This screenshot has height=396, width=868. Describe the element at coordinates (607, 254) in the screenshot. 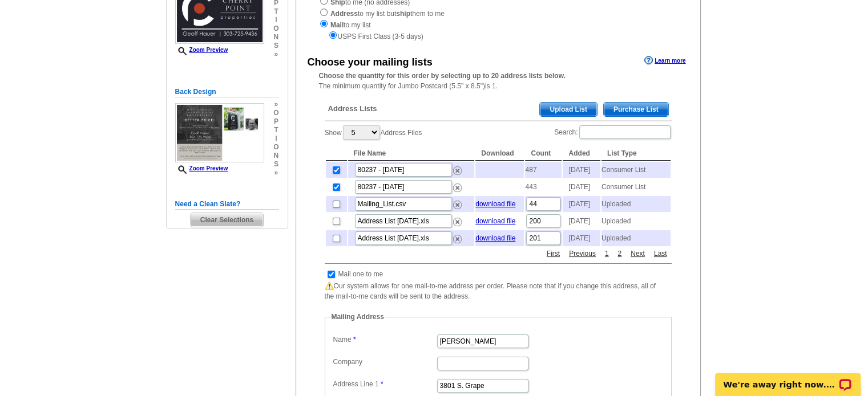

I see `a: 1` at that location.